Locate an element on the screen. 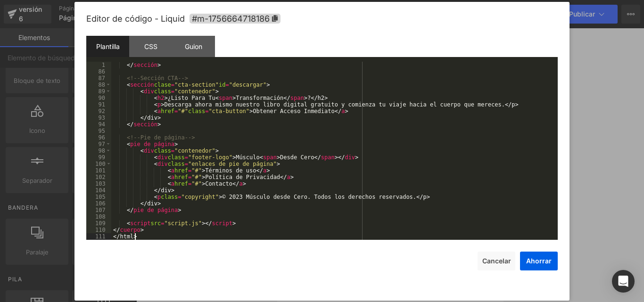 This screenshot has height=302, width=644. font: 107 is located at coordinates (100, 210).